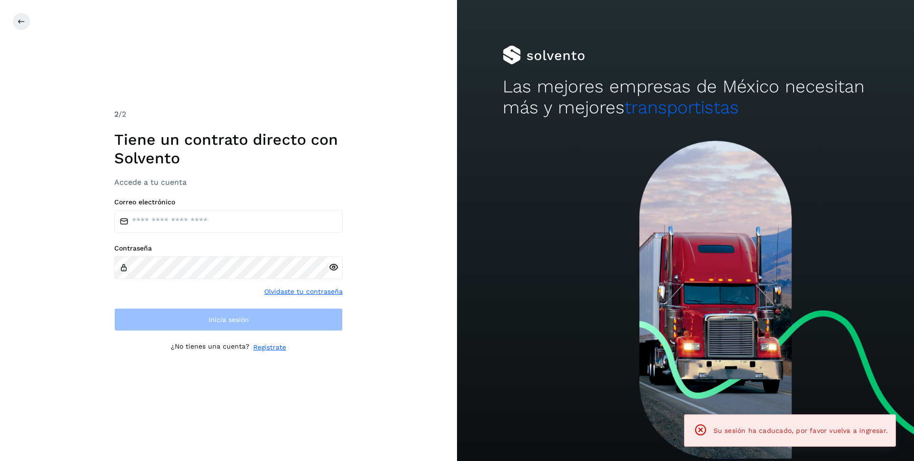 This screenshot has height=461, width=914. I want to click on a: Regístrate, so click(269, 347).